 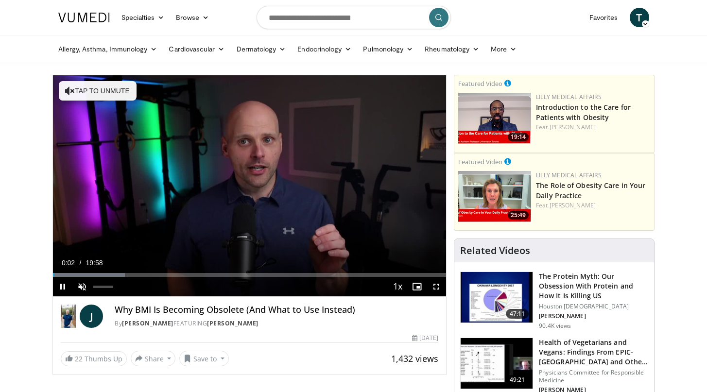 I want to click on button: Tap to unmute, so click(x=98, y=91).